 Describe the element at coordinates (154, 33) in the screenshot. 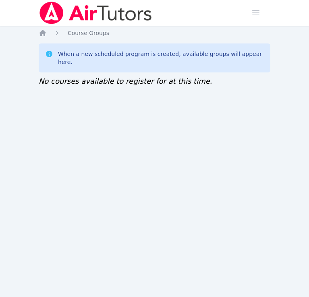

I see `nav: Breadcrumb` at that location.